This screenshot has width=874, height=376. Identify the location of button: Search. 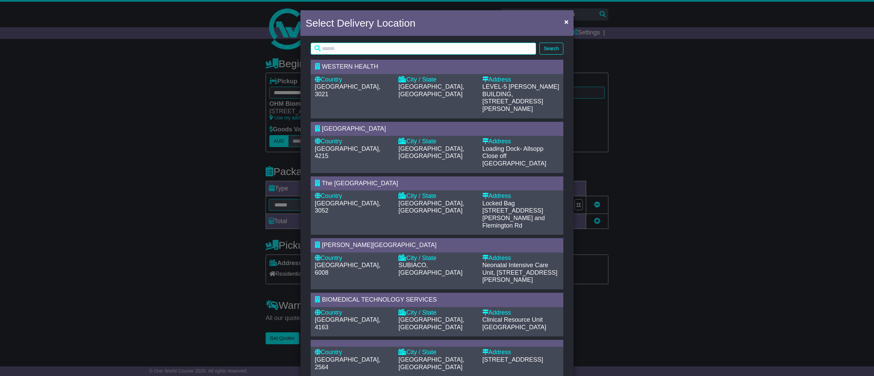
(551, 48).